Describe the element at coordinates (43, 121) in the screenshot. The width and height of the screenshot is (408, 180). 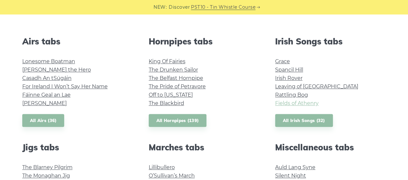
I see `a: All Airs (36)` at that location.